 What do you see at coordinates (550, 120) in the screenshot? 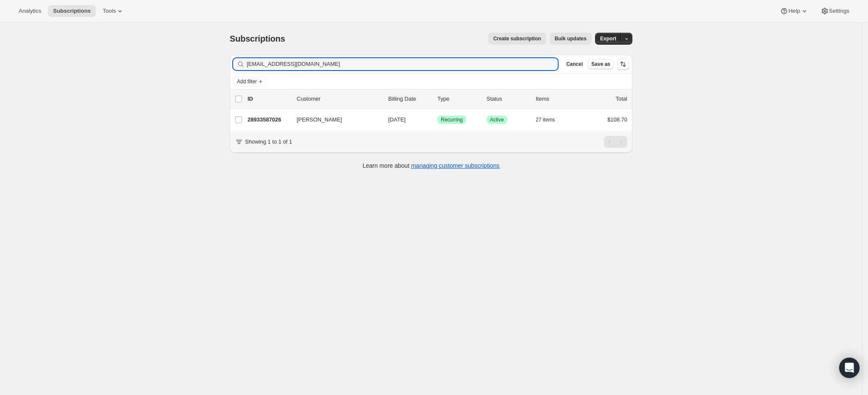
I see `button: 27 items` at bounding box center [550, 120].